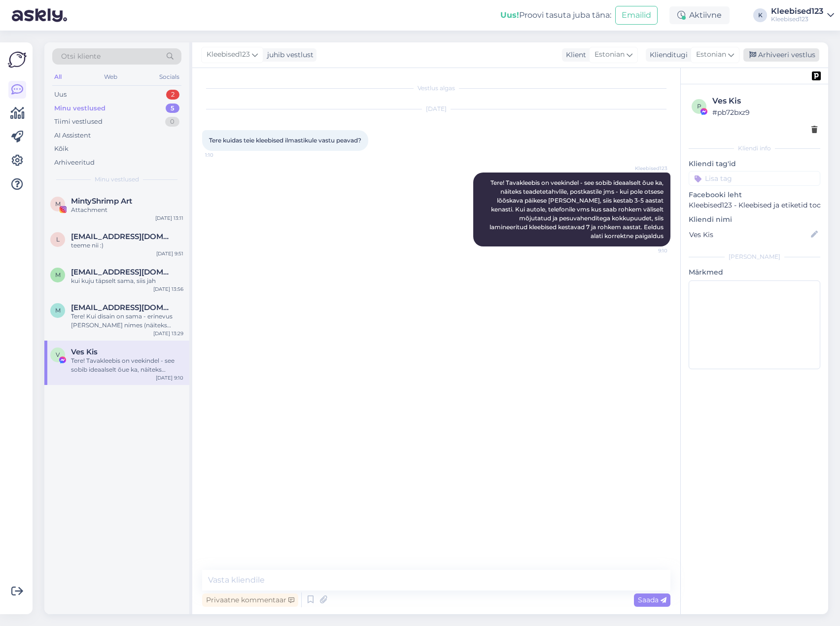 Image resolution: width=840 pixels, height=626 pixels. I want to click on span: 1:10, so click(224, 155).